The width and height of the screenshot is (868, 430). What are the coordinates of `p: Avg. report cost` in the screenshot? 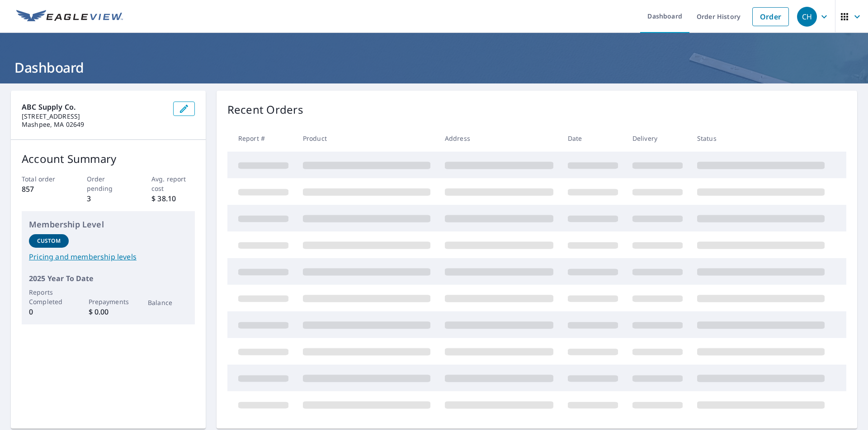 It's located at (173, 184).